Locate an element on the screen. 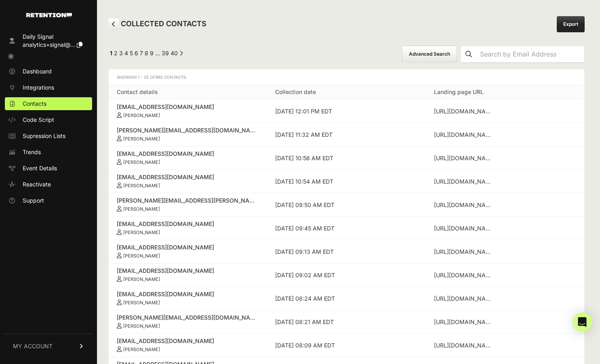 The height and width of the screenshot is (364, 600). a: Support is located at coordinates (48, 201).